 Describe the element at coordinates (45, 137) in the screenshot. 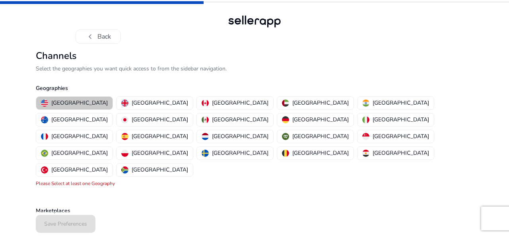

I see `img: fr.svg` at that location.